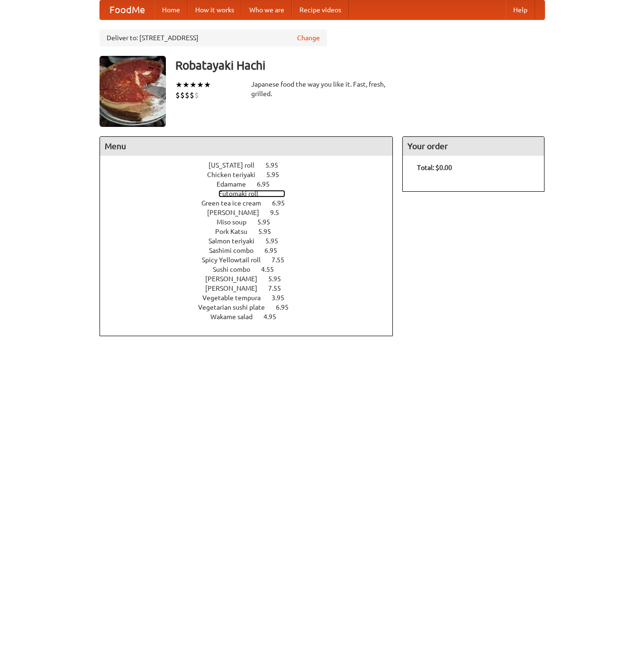  What do you see at coordinates (272, 270) in the screenshot?
I see `span: 4.55` at bounding box center [272, 270].